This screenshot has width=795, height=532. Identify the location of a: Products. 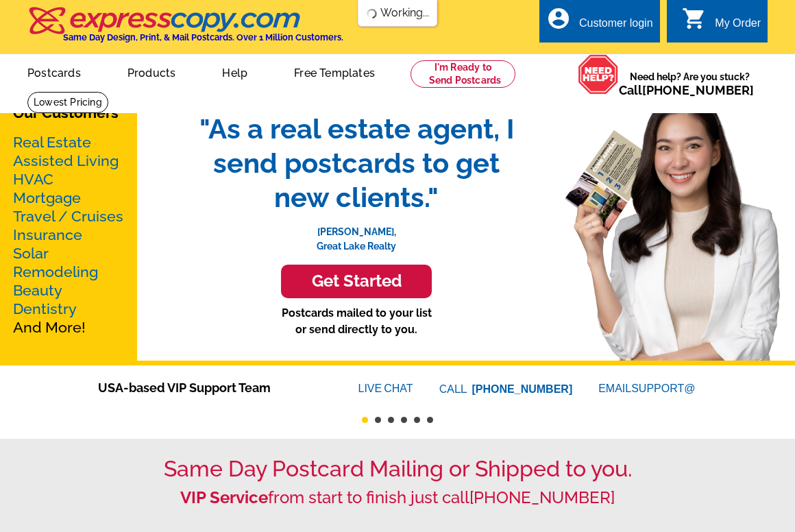
(151, 71).